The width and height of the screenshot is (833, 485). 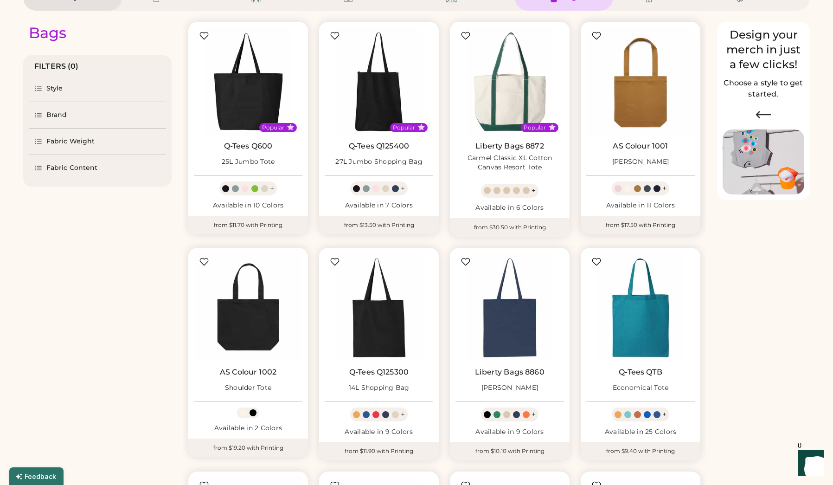 I want to click on img: Q-Tees Q125400 27L Jumbo Shopping Bag, so click(x=379, y=82).